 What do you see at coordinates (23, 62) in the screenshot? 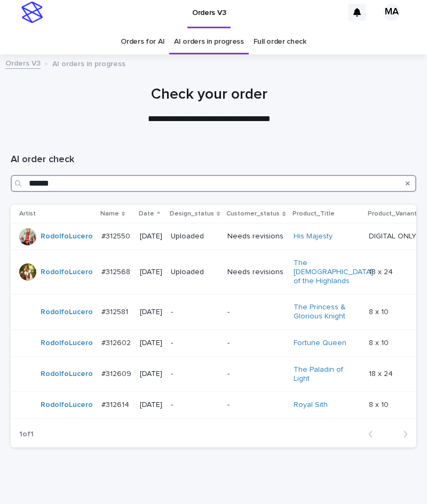
I see `a: Orders V3` at bounding box center [23, 62].